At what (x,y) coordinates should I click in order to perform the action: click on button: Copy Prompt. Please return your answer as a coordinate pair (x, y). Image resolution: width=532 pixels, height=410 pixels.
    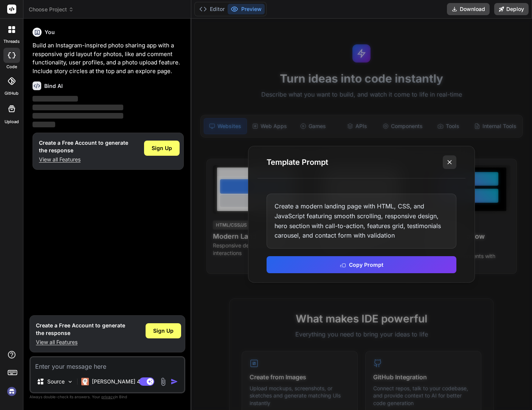
    Looking at the image, I should click on (362, 264).